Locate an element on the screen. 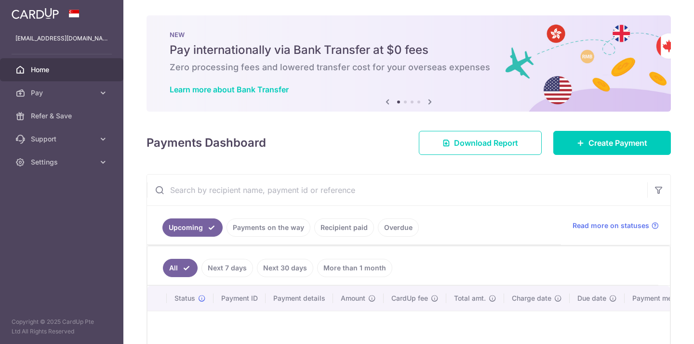  span: Read more on statuses is located at coordinates (610, 226).